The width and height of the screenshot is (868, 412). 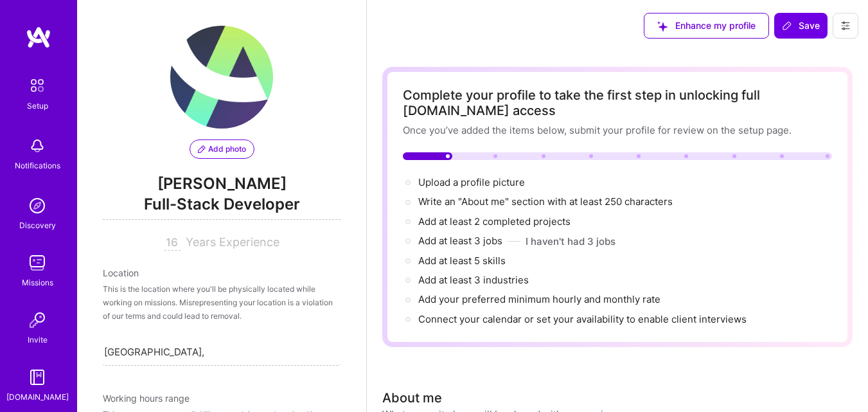 What do you see at coordinates (37, 263) in the screenshot?
I see `img: teamwork` at bounding box center [37, 263].